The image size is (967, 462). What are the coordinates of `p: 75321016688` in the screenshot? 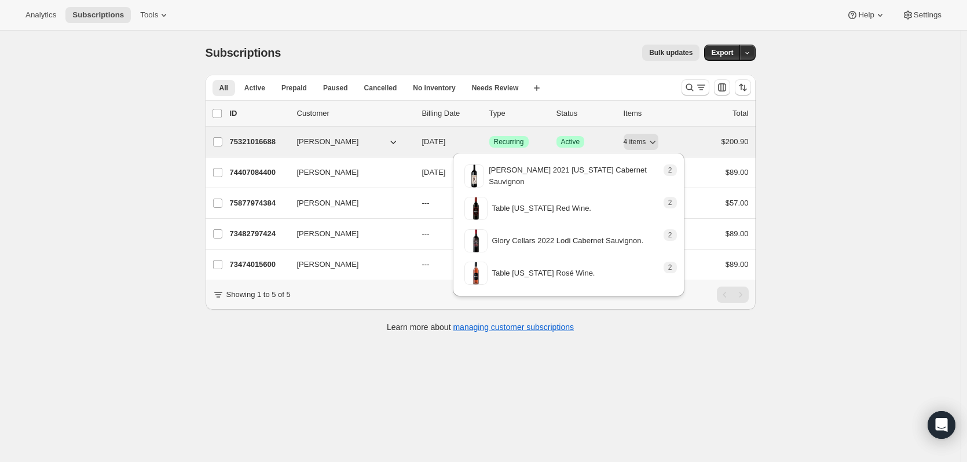 It's located at (259, 142).